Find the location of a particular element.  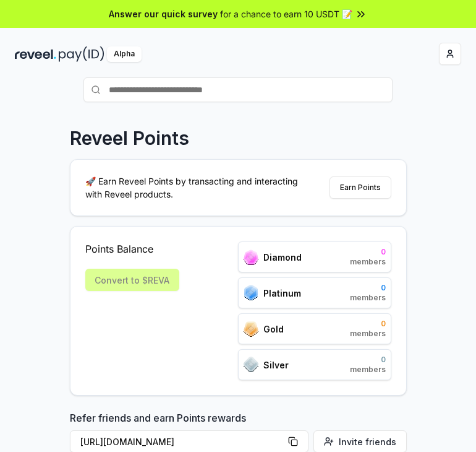

span: Points Balance is located at coordinates (132, 249).